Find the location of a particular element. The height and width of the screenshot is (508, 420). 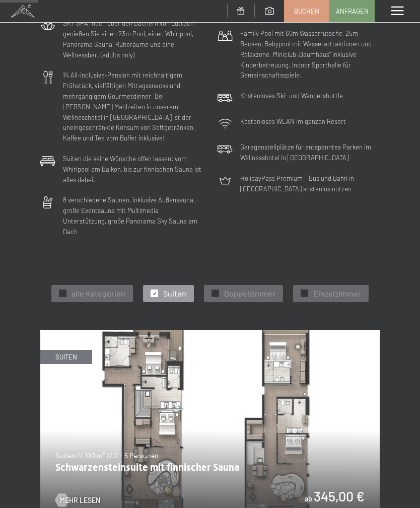

p: Kostenloses WLAN im ganzen Resort is located at coordinates (293, 122).